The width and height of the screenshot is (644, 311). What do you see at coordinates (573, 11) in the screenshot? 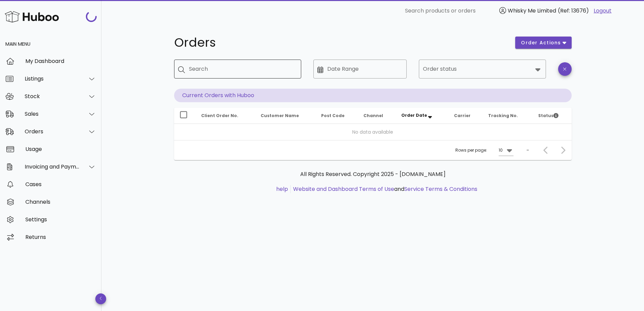
I see `span: (Ref: 13676)` at bounding box center [573, 11].